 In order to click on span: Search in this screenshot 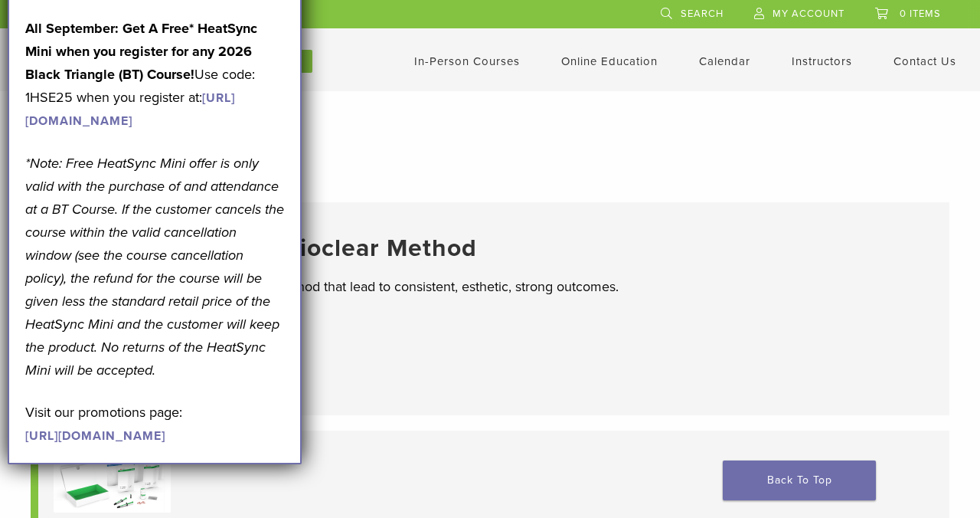, I will do `click(703, 14)`.